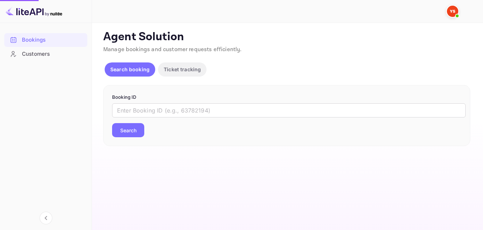  I want to click on p: Search booking, so click(130, 69).